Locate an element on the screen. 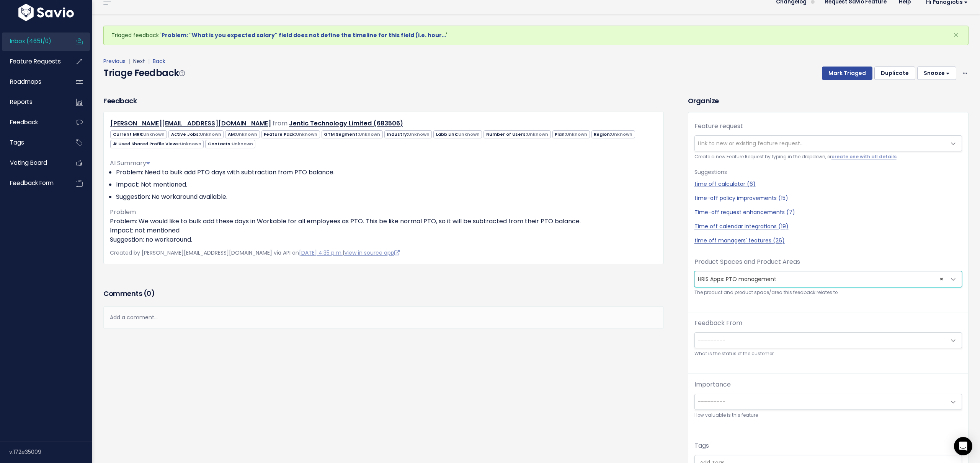 The height and width of the screenshot is (463, 980). a: Previous is located at coordinates (115, 61).